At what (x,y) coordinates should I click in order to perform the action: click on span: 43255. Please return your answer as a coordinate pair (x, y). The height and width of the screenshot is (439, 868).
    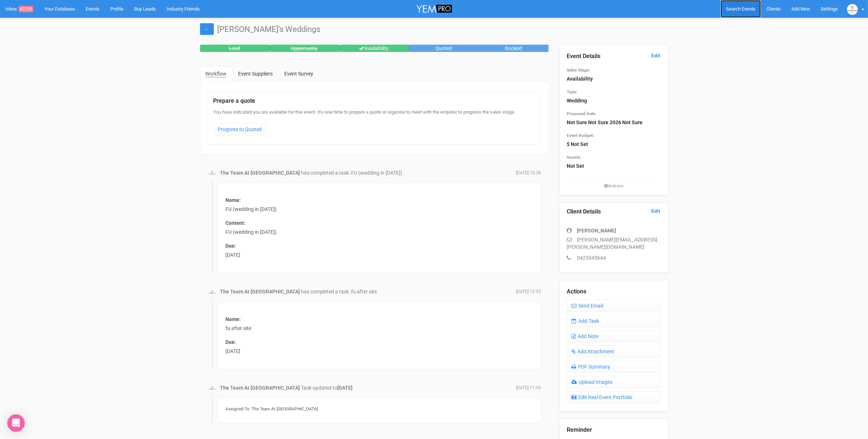
    Looking at the image, I should click on (26, 9).